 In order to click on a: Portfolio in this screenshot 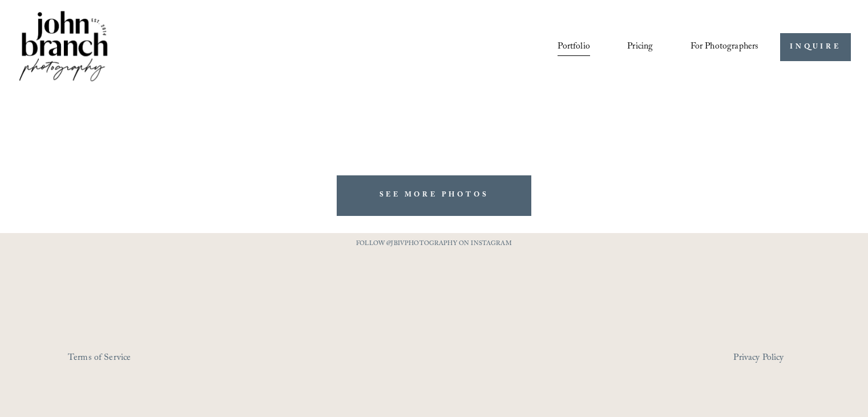, I will do `click(573, 47)`.